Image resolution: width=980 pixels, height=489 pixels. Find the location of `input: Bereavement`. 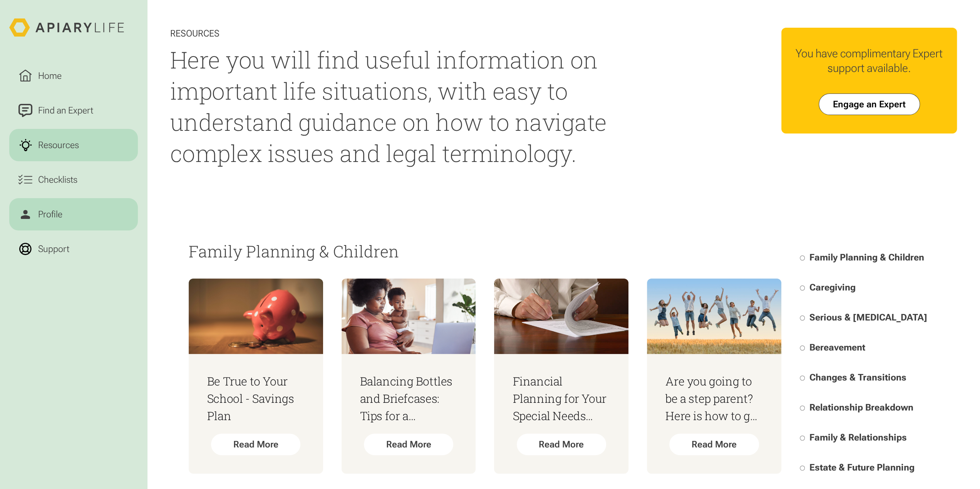

input: Bereavement is located at coordinates (802, 348).